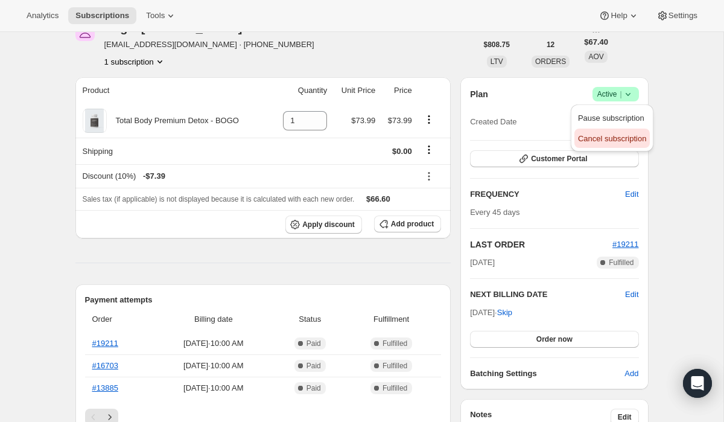  Describe the element at coordinates (683, 16) in the screenshot. I see `span: Settings` at that location.